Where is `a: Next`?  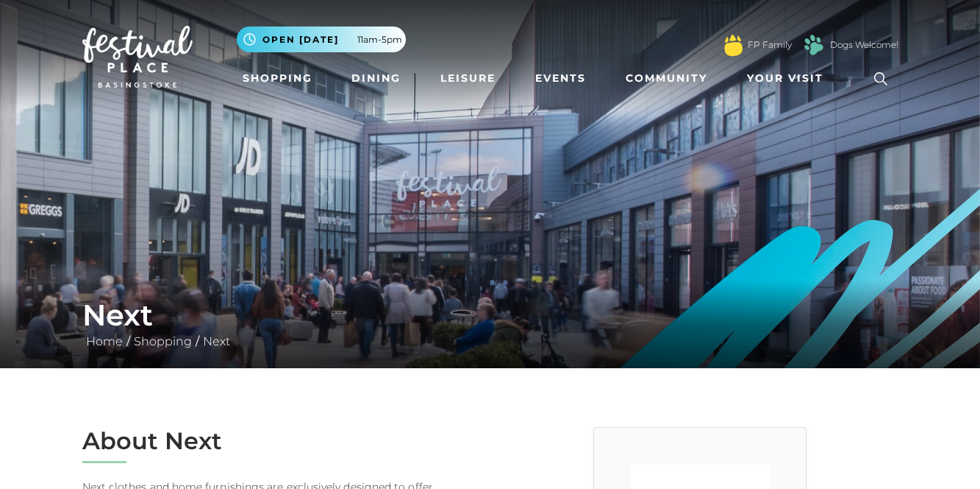
a: Next is located at coordinates (216, 341).